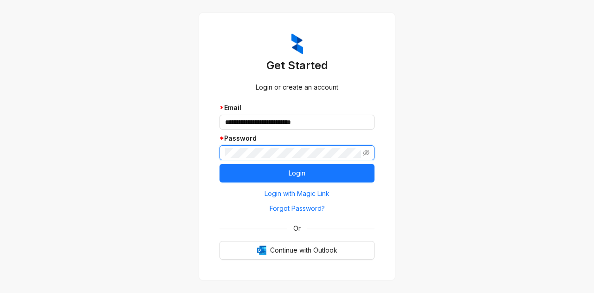  Describe the element at coordinates (297, 208) in the screenshot. I see `span: Forgot Password?` at that location.